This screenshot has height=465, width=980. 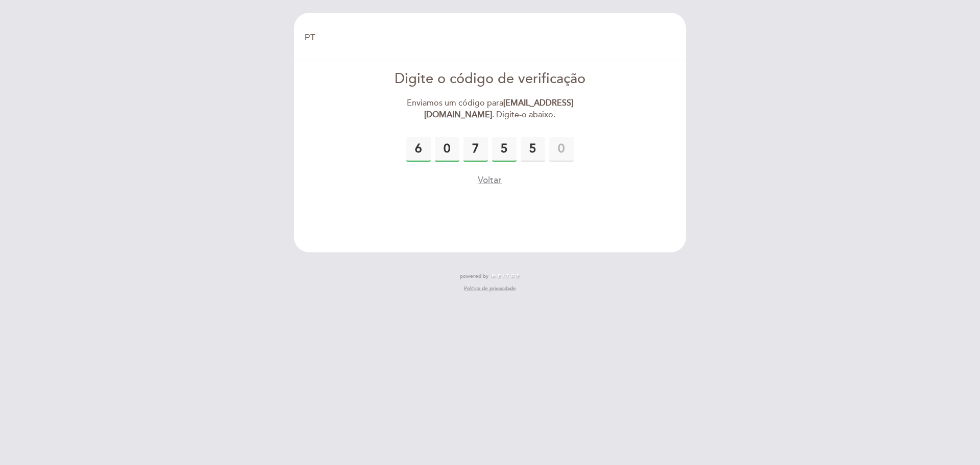 I want to click on div: Enviamos um código para . Digite-o abaixo., so click(x=490, y=109).